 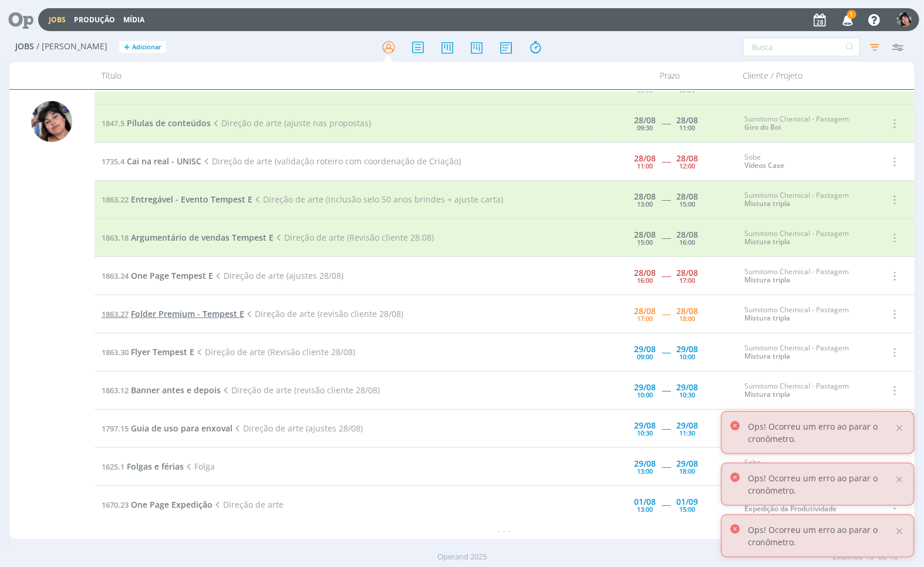 I want to click on a: Produção, so click(x=94, y=20).